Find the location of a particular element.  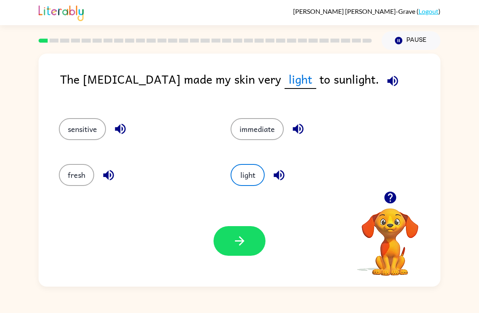

button: light is located at coordinates (248, 175).